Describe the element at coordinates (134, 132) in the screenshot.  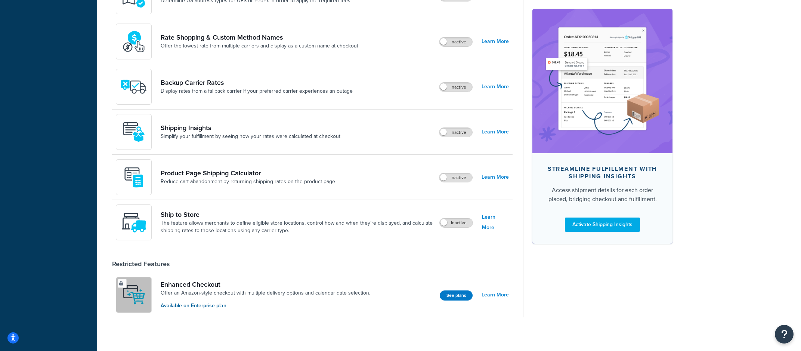
I see `img: Acw9rhKYsOEjAAAAAElFTkSuQmCC` at that location.